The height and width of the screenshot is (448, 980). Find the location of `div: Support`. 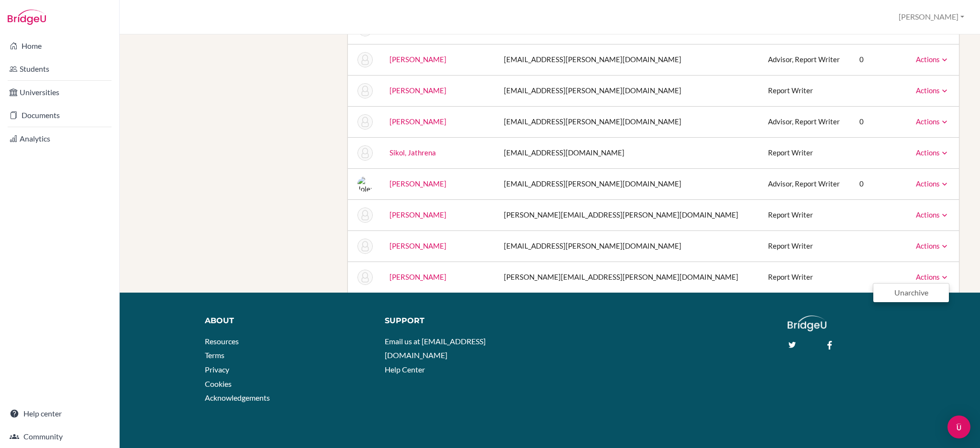

div: Support is located at coordinates (463, 321).